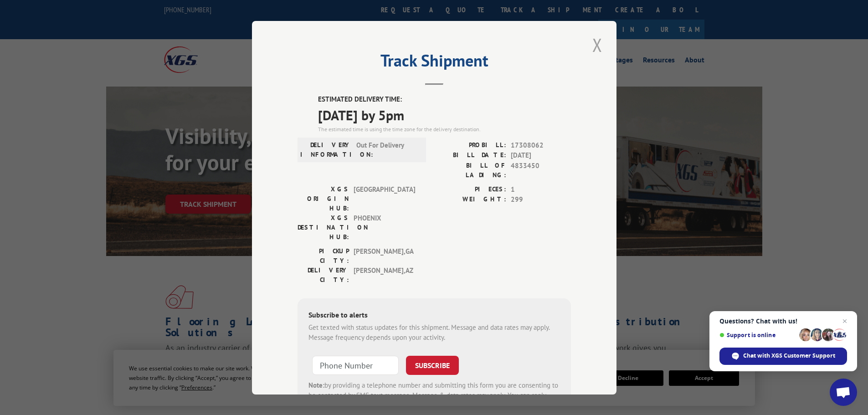  What do you see at coordinates (541, 170) in the screenshot?
I see `span: 4833450` at bounding box center [541, 170].